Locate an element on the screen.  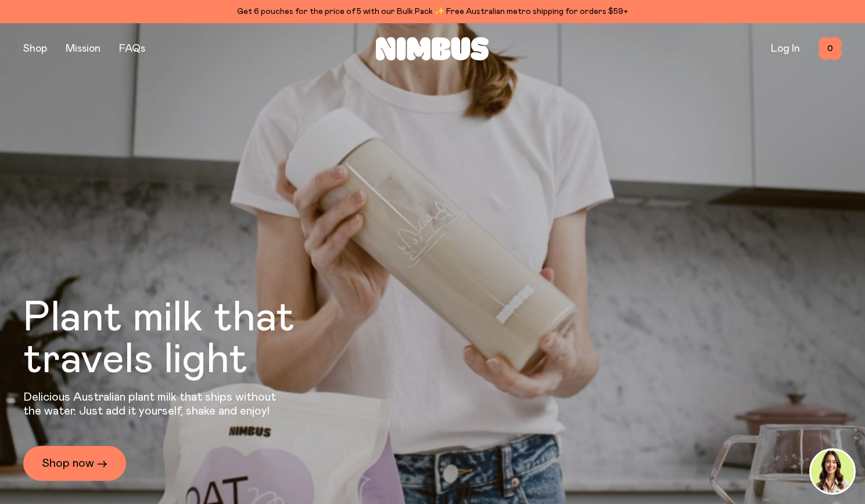
a: Log In is located at coordinates (785, 48).